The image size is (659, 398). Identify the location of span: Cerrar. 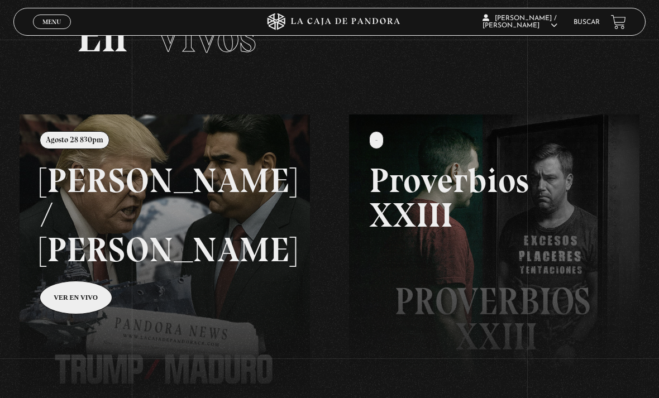
(52, 32).